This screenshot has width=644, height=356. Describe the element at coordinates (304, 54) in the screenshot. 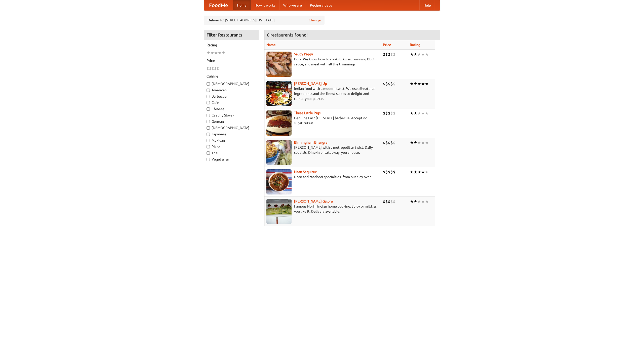

I see `b: Saucy Piggy` at that location.